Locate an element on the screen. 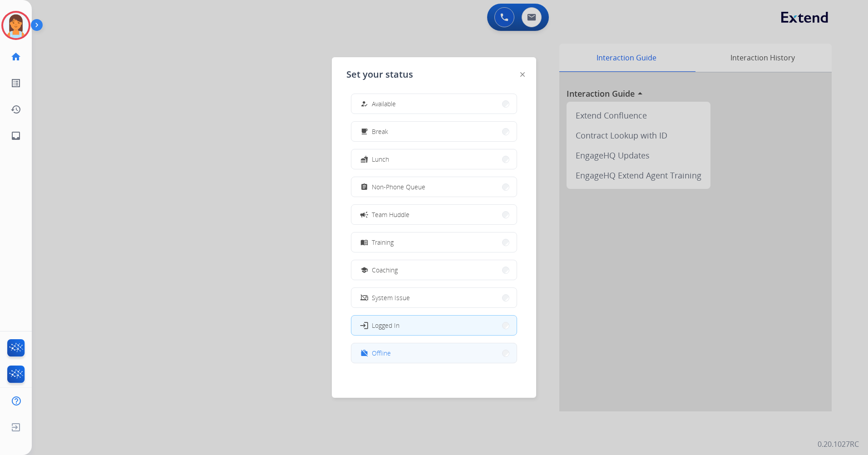 The height and width of the screenshot is (455, 868). span: Team Huddle is located at coordinates (390, 215).